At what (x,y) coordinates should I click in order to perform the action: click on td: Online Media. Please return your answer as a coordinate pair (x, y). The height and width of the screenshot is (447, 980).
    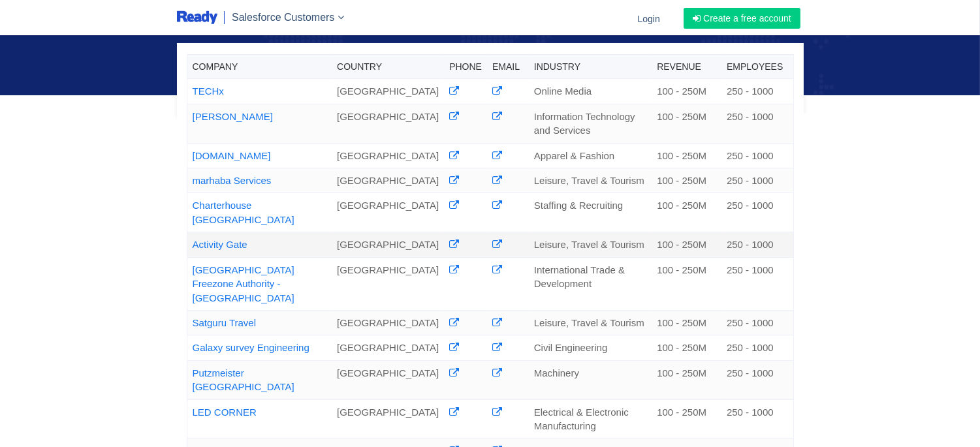
    Looking at the image, I should click on (590, 91).